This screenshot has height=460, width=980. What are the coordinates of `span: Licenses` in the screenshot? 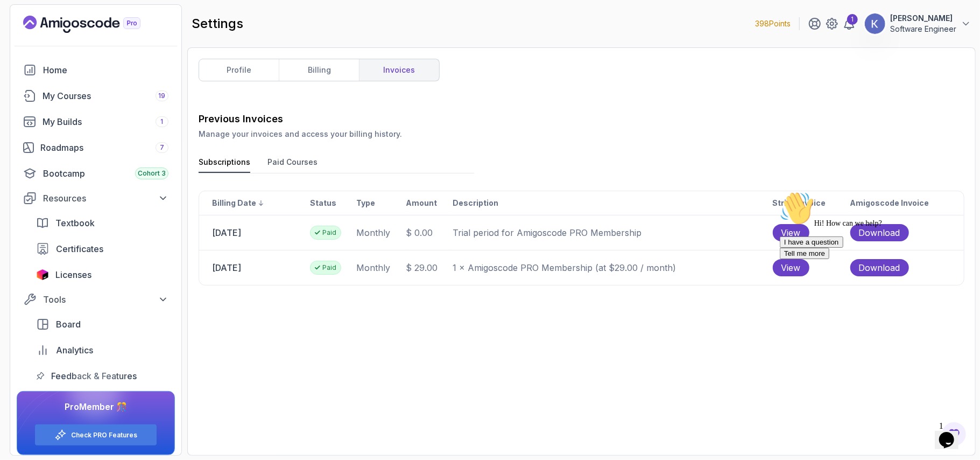 It's located at (73, 275).